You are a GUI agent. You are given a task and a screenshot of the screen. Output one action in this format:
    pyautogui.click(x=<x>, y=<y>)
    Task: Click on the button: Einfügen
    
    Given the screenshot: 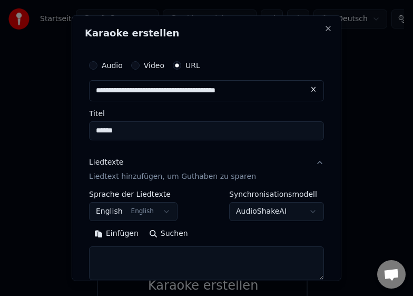 What is the action you would take?
    pyautogui.click(x=117, y=234)
    